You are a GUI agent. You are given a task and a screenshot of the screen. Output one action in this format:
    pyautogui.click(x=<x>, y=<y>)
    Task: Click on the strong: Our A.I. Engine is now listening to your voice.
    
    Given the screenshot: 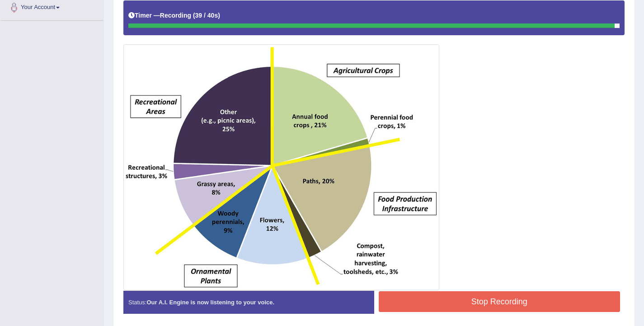 What is the action you would take?
    pyautogui.click(x=210, y=302)
    